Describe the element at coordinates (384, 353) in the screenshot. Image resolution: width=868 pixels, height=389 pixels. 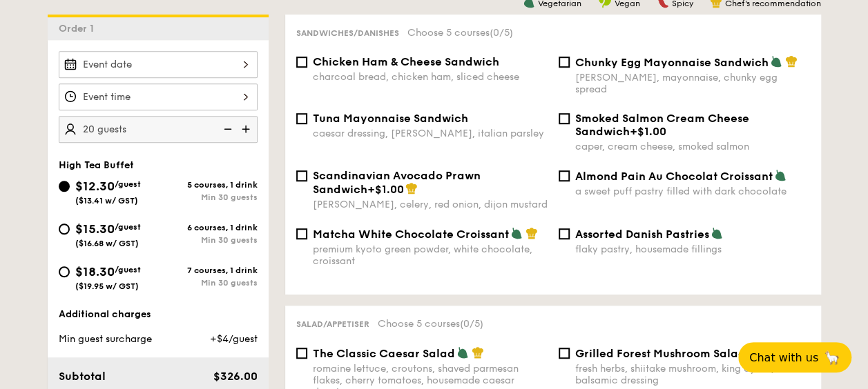
I see `span: The Classic Caesar Salad` at that location.